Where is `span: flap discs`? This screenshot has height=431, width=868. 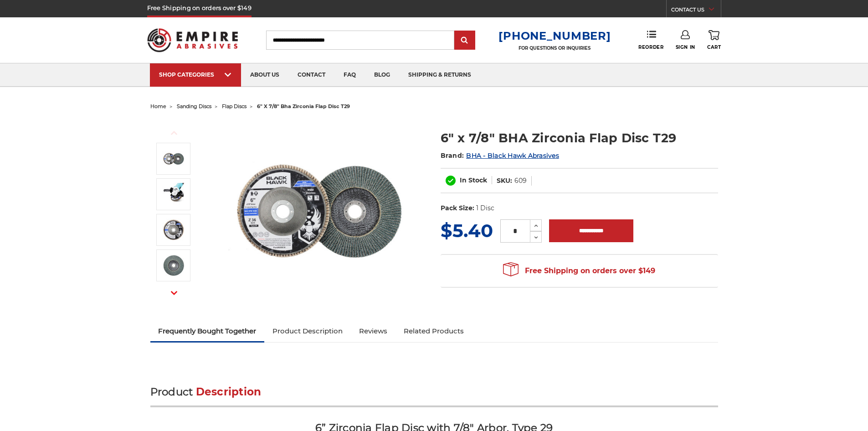 span: flap discs is located at coordinates (234, 106).